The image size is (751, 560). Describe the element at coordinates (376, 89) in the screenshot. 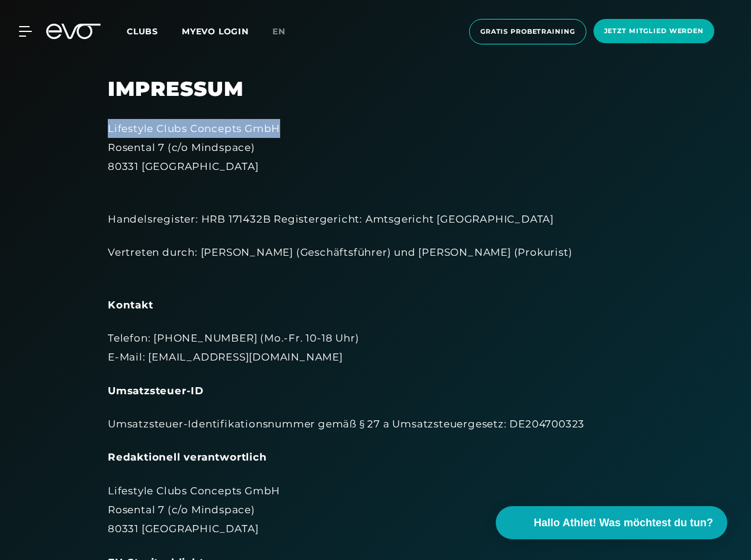

I see `h2: Impressum` at that location.